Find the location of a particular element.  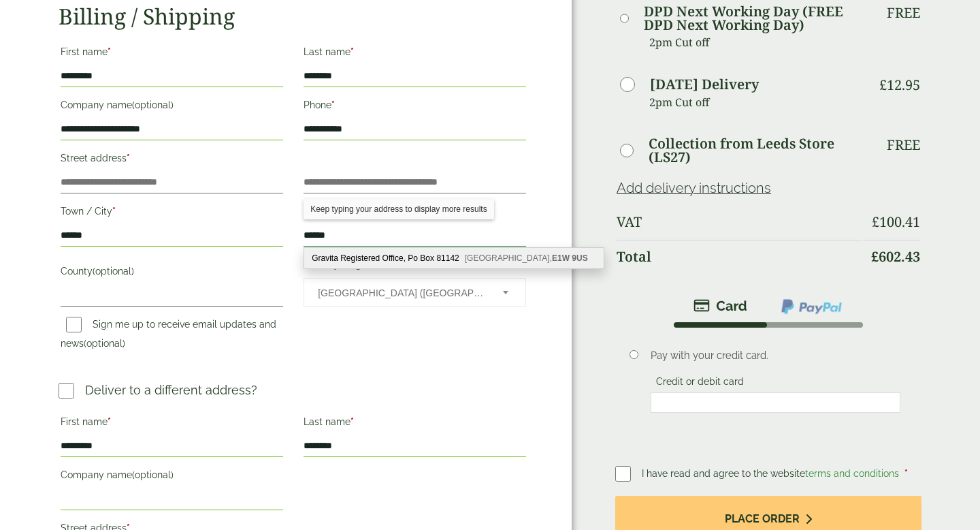

a: terms and conditions is located at coordinates (852, 473).